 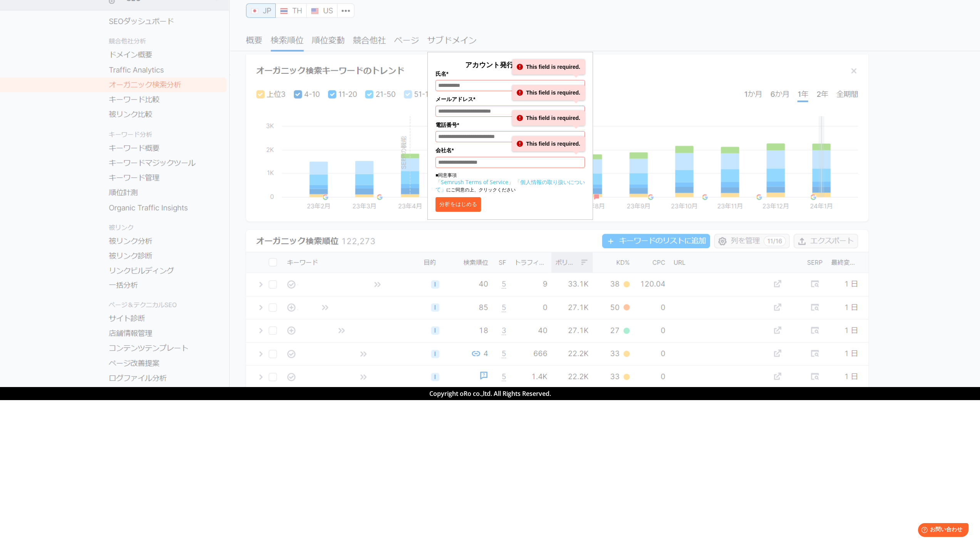 I want to click on span: お問い合わせ, so click(x=34, y=9).